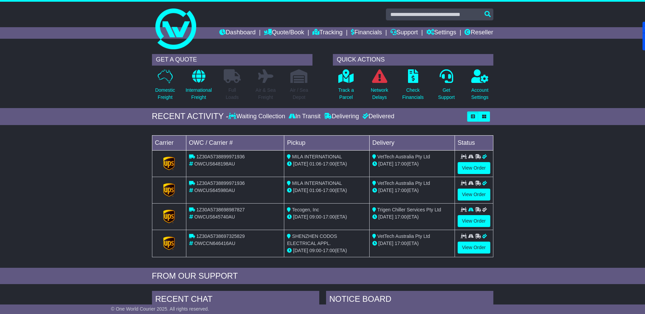 This screenshot has height=314, width=645. What do you see at coordinates (284, 33) in the screenshot?
I see `a: Quote/Book` at bounding box center [284, 33].